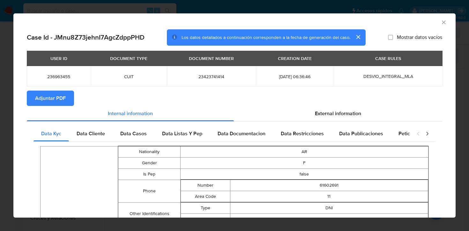  I want to click on div: DOCUMENT NUMBER, so click(211, 58).